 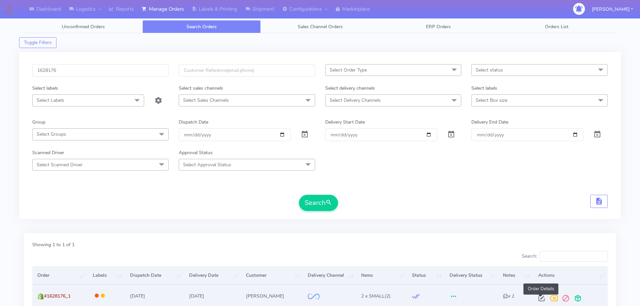 I want to click on span: Select Box size, so click(x=491, y=100).